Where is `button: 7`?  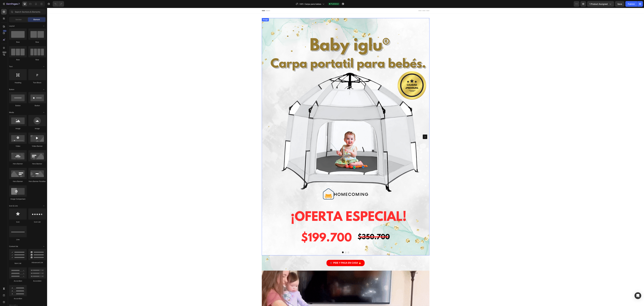 button: 7 is located at coordinates (11, 4).